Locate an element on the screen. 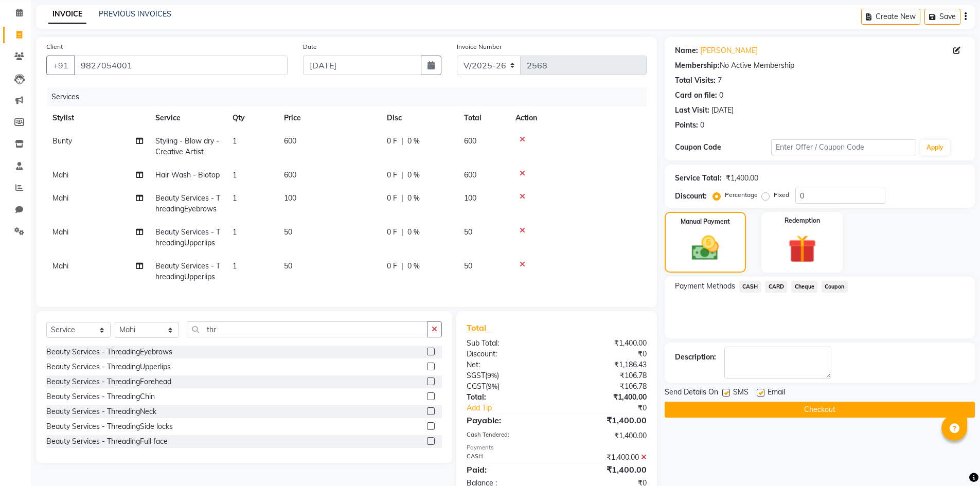  input: Search or Scan is located at coordinates (307, 329).